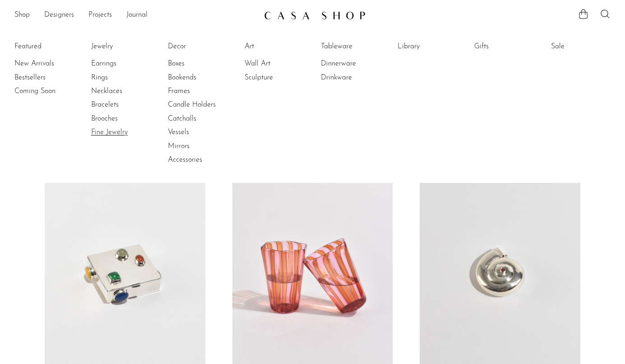  I want to click on ul: Art, so click(279, 62).